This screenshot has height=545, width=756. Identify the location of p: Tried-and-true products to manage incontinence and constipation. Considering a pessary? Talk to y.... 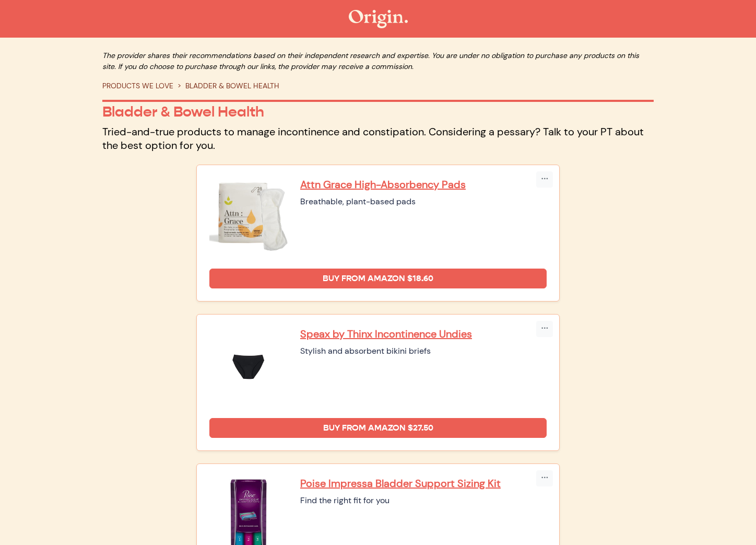
(378, 138).